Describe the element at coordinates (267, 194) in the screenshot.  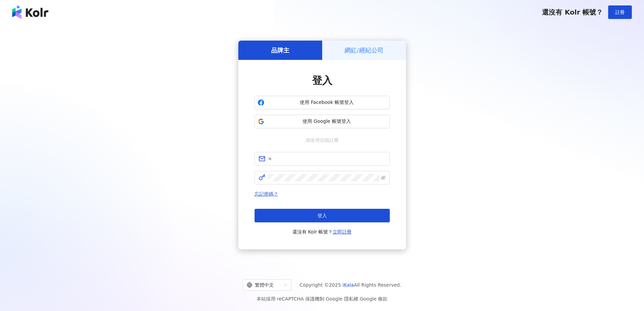
I see `a: 忘記密碼？` at that location.